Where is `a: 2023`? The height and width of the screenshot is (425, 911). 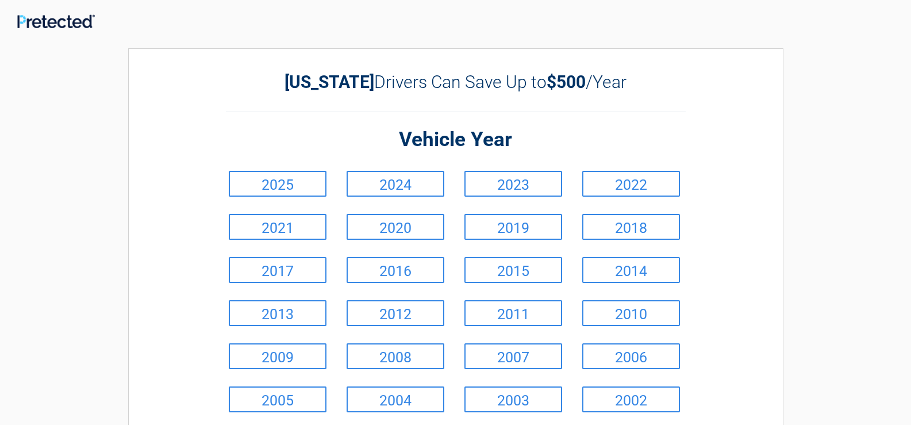 a: 2023 is located at coordinates (513, 183).